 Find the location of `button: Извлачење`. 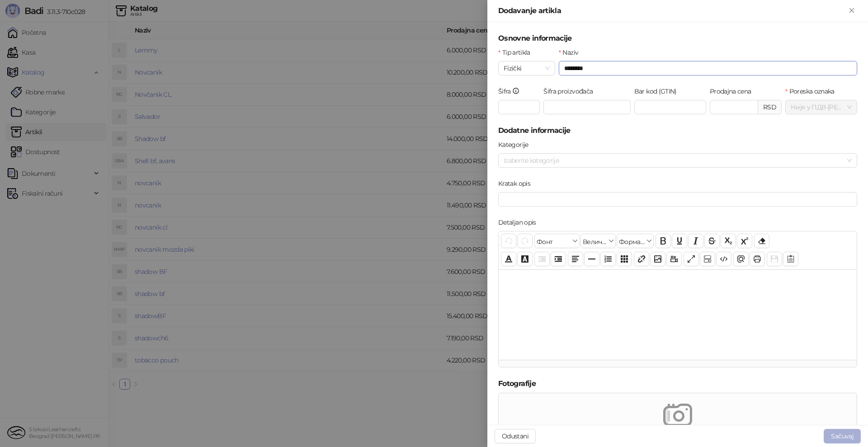

button: Извлачење is located at coordinates (542, 259).